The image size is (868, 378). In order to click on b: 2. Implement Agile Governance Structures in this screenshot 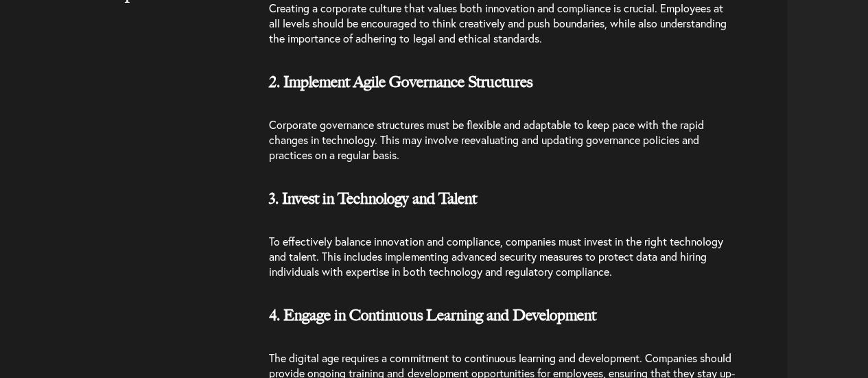, I will do `click(400, 82)`.